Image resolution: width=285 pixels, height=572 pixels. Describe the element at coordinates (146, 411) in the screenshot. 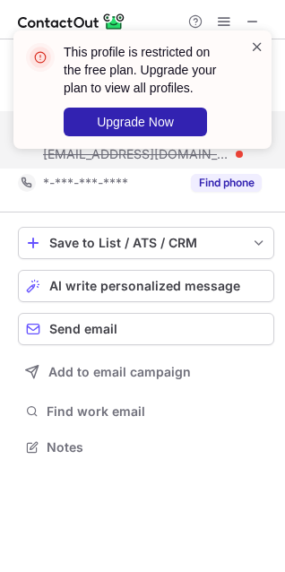

I see `button: Find work email` at that location.